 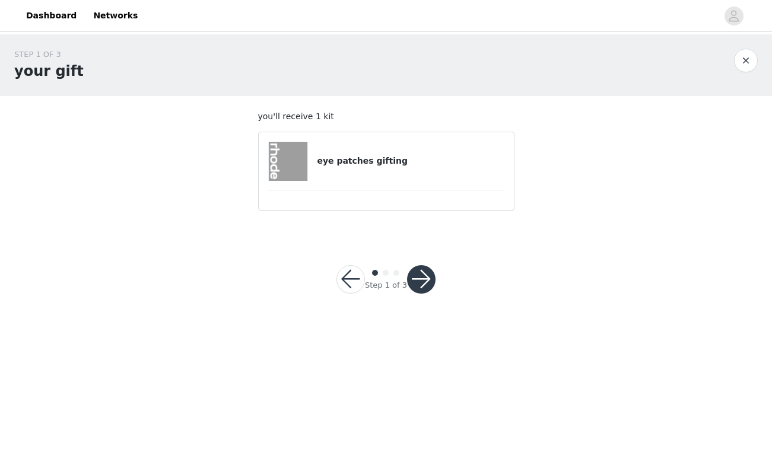 I want to click on div: avatar, so click(x=733, y=16).